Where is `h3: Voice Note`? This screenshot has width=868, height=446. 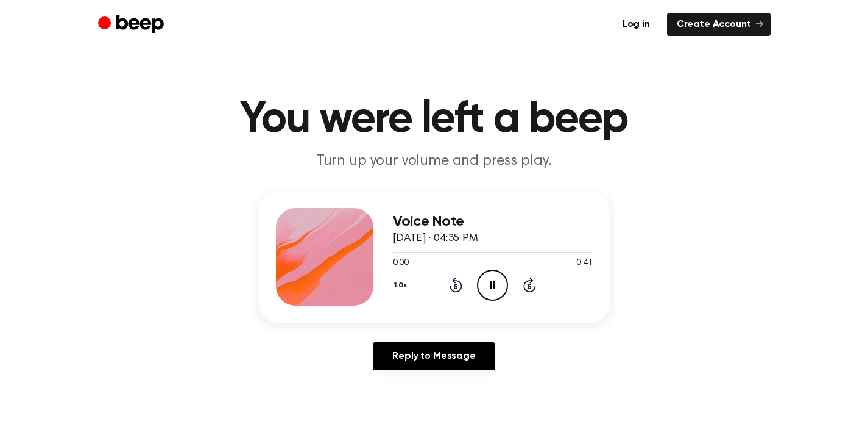 h3: Voice Note is located at coordinates (493, 221).